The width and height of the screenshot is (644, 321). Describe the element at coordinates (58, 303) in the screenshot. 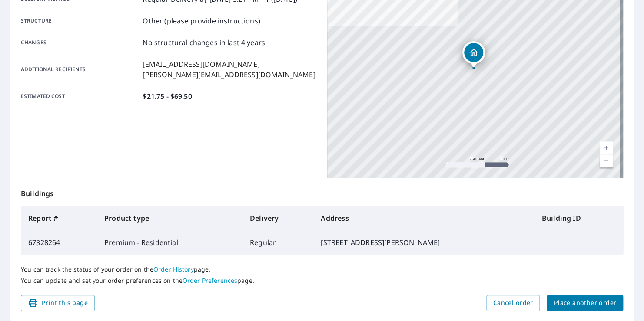

I see `button: Print this page` at that location.